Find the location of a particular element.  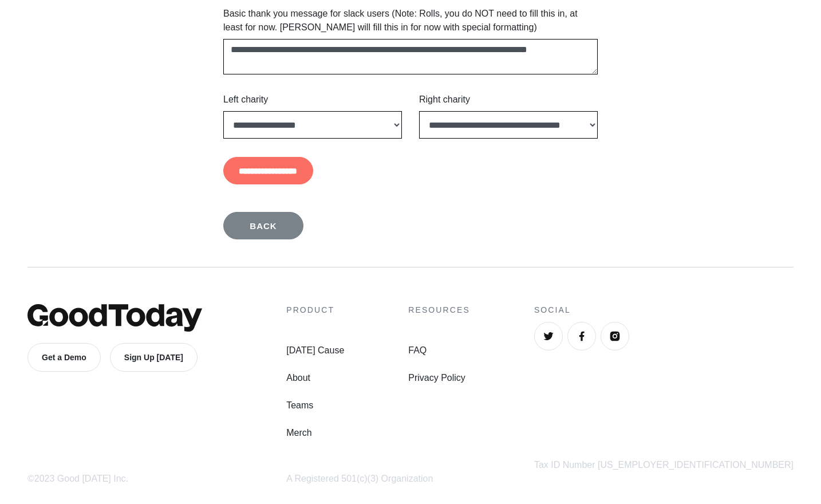

img: GoodToday is located at coordinates (115, 318).